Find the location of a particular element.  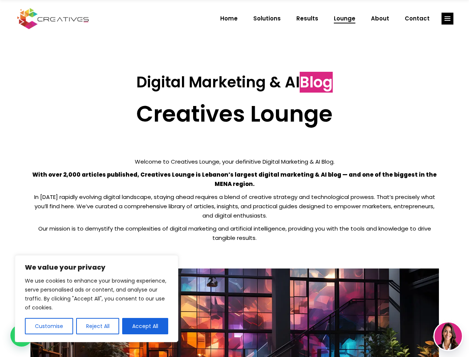

span: Home is located at coordinates (229, 19).